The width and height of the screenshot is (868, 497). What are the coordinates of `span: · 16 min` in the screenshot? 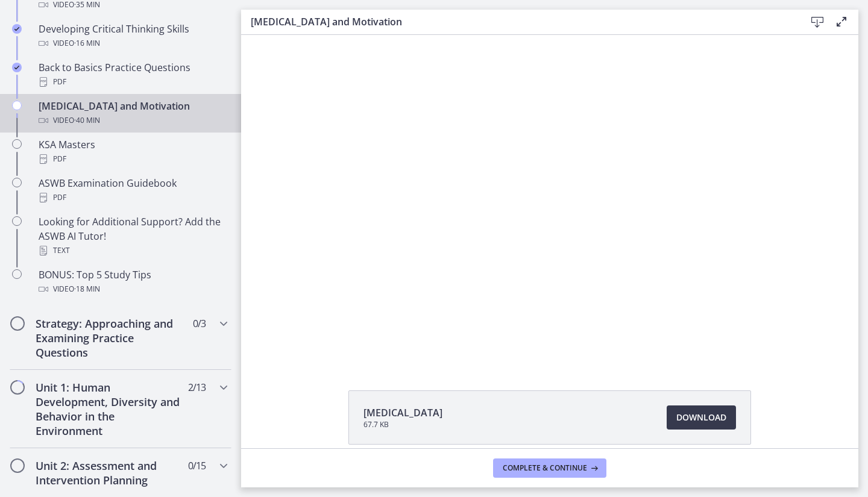 It's located at (87, 44).